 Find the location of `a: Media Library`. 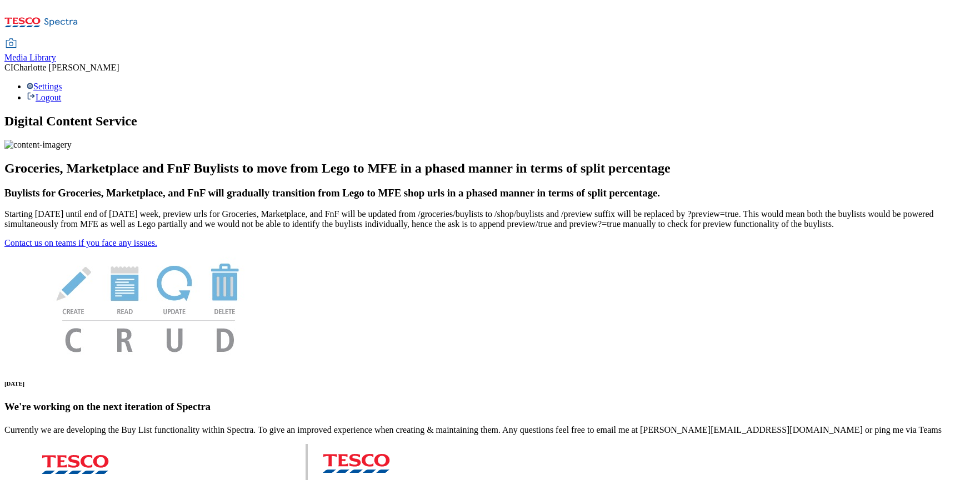

a: Media Library is located at coordinates (30, 51).